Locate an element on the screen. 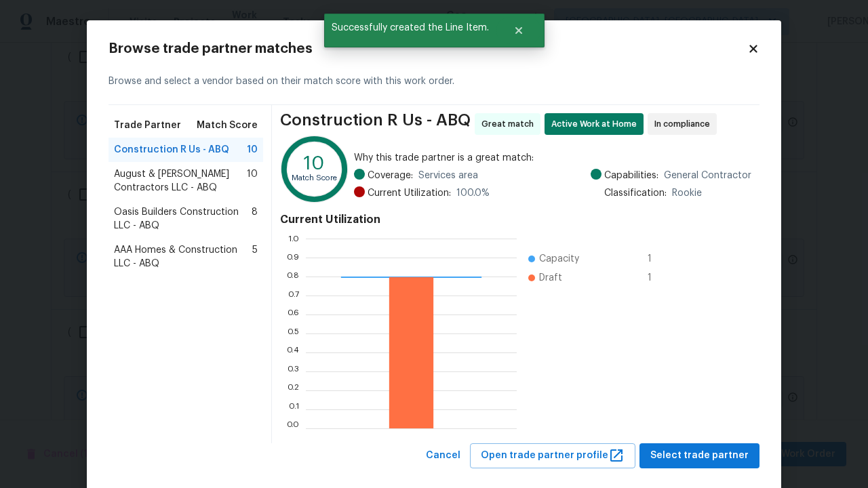  span: 100.0 % is located at coordinates (472, 194).